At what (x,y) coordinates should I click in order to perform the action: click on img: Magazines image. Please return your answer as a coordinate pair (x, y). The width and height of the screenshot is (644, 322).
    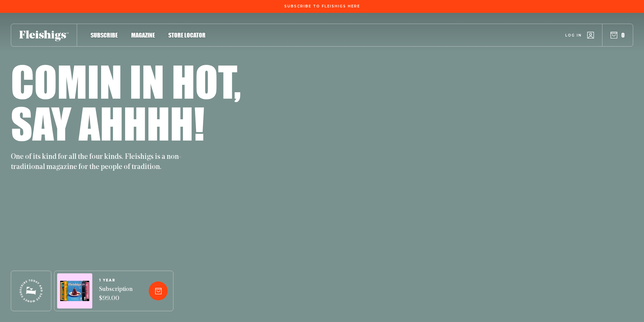
    Looking at the image, I should click on (75, 291).